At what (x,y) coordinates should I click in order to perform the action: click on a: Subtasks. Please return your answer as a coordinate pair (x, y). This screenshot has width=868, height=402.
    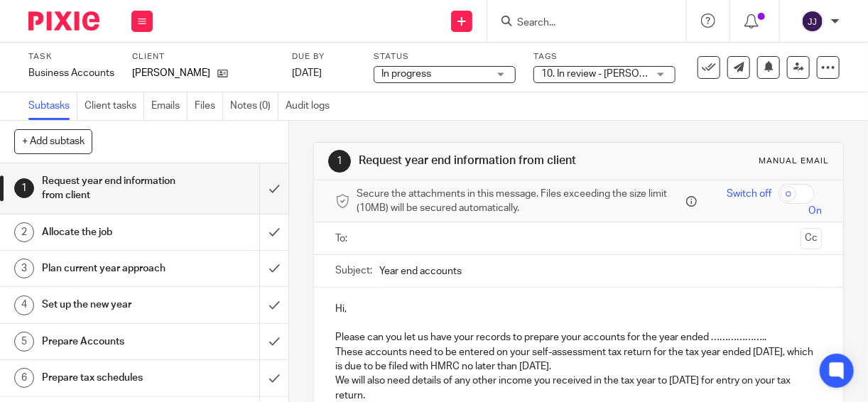
    Looking at the image, I should click on (52, 106).